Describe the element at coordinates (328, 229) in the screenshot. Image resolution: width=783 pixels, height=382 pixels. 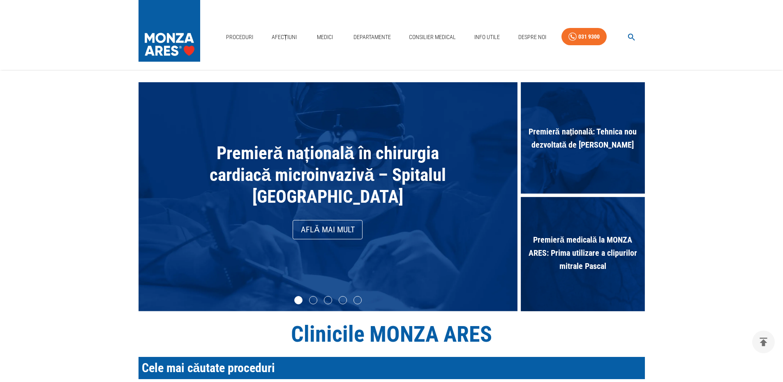
I see `a: Află mai mult` at that location.